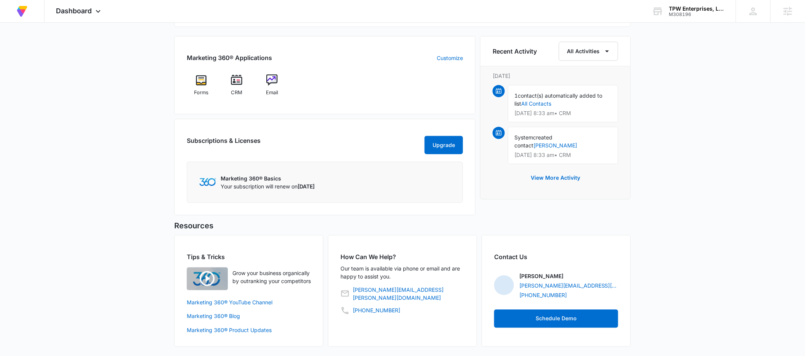 The width and height of the screenshot is (805, 356). Describe the element at coordinates (523, 137) in the screenshot. I see `span: System` at that location.